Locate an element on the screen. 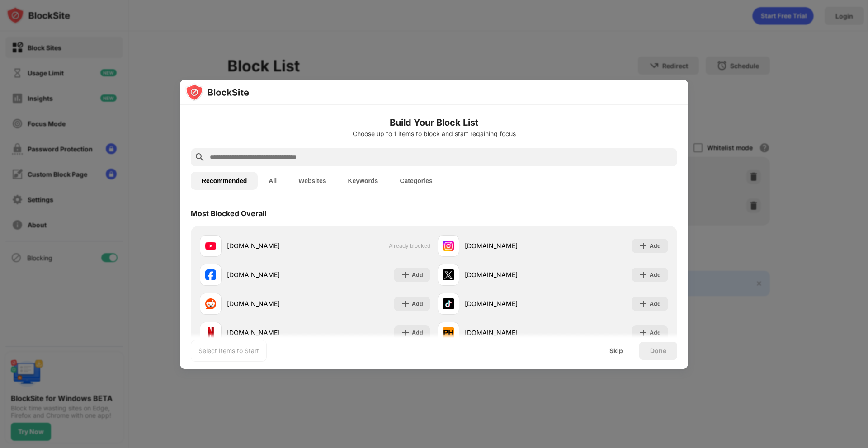 The image size is (868, 448). button: Keywords is located at coordinates (362, 181).